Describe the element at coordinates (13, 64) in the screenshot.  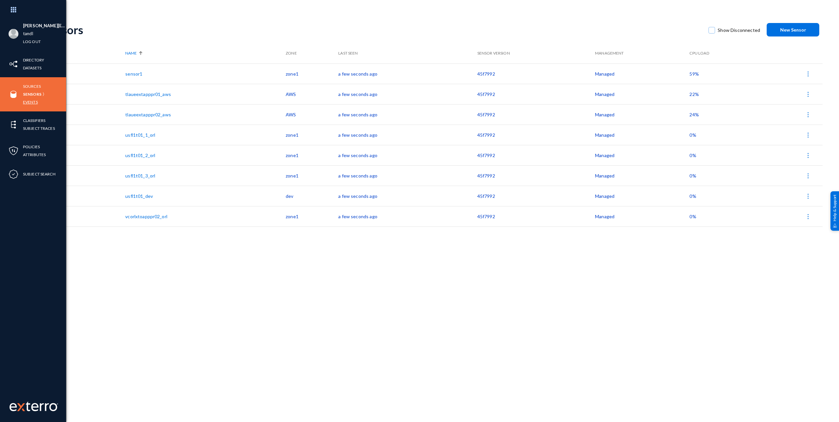
I see `img: icon-inventory.svg` at that location.